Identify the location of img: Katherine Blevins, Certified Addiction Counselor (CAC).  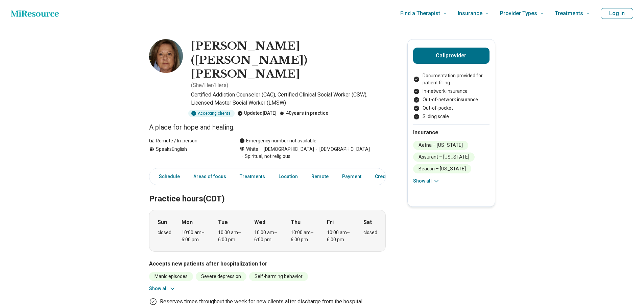
(166, 56).